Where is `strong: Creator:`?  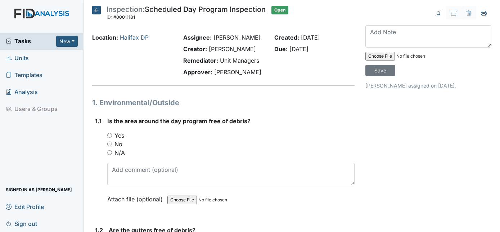
strong: Creator: is located at coordinates (195, 49).